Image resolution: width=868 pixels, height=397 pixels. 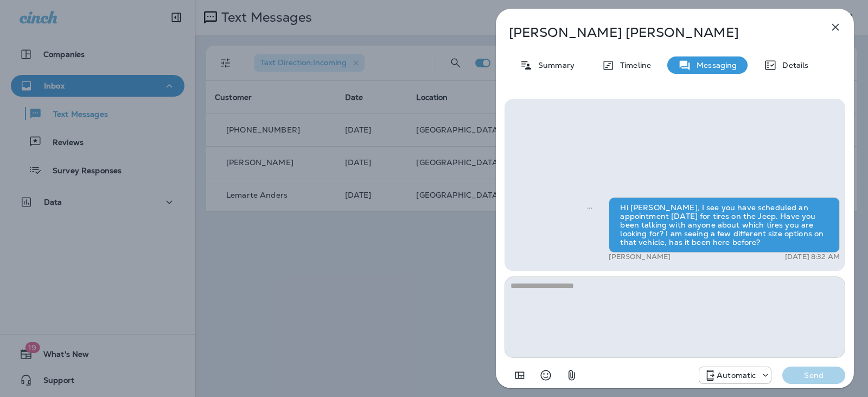 I want to click on p: Timeline, so click(x=632, y=65).